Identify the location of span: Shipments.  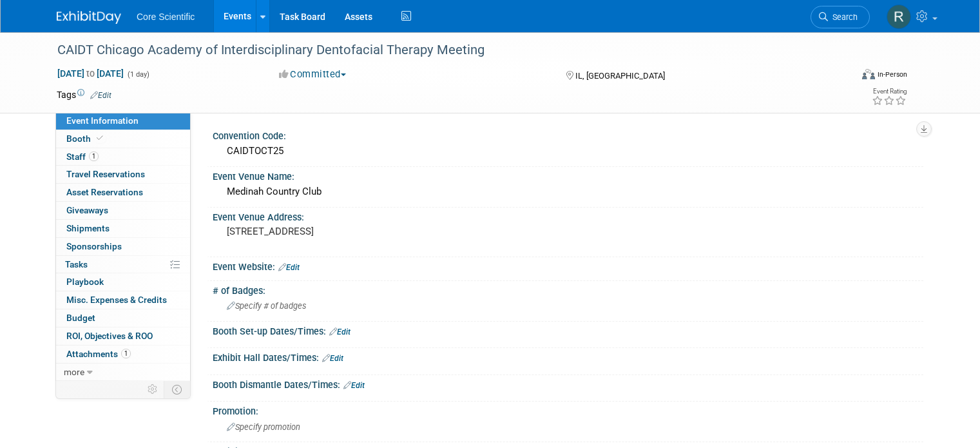
(88, 228).